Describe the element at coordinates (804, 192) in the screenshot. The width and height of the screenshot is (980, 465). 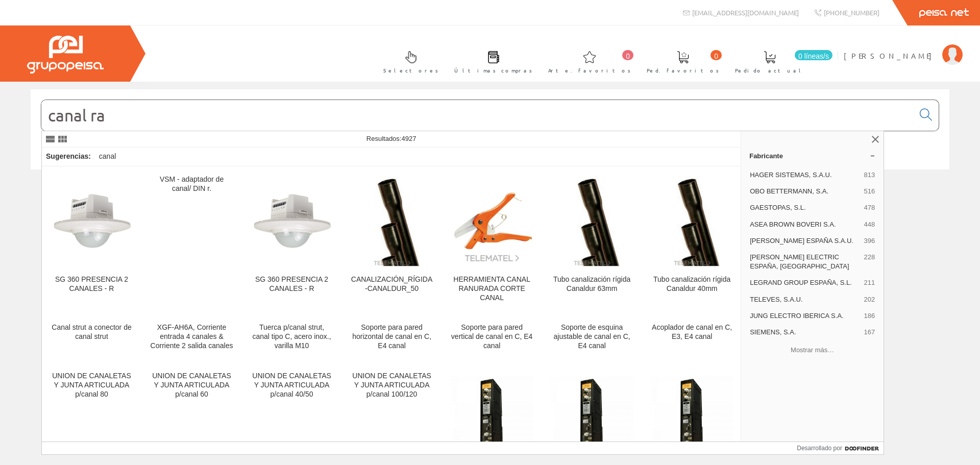
I see `span: OBO BETTERMANN, S.A.` at that location.